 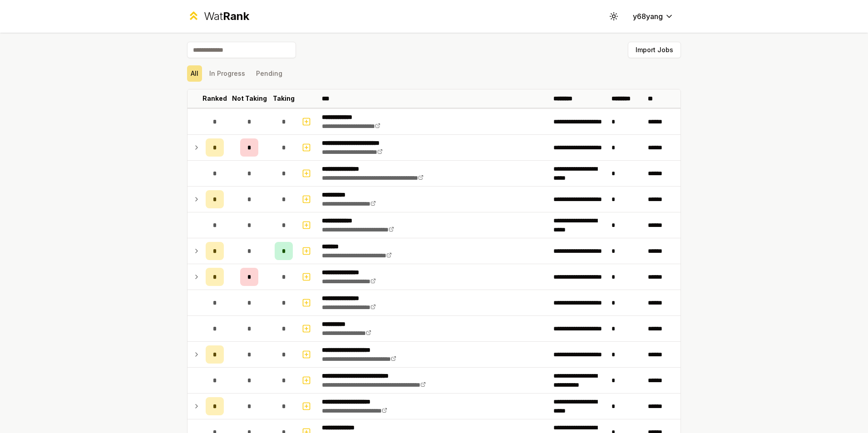 What do you see at coordinates (227, 16) in the screenshot?
I see `div: Wat` at bounding box center [227, 16].